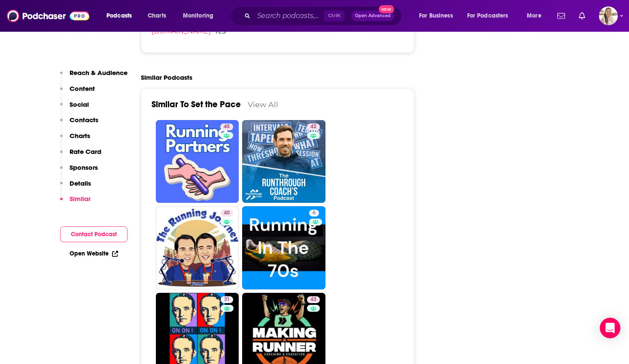 Image resolution: width=629 pixels, height=364 pixels. Describe the element at coordinates (75, 139) in the screenshot. I see `button: Charts` at that location.